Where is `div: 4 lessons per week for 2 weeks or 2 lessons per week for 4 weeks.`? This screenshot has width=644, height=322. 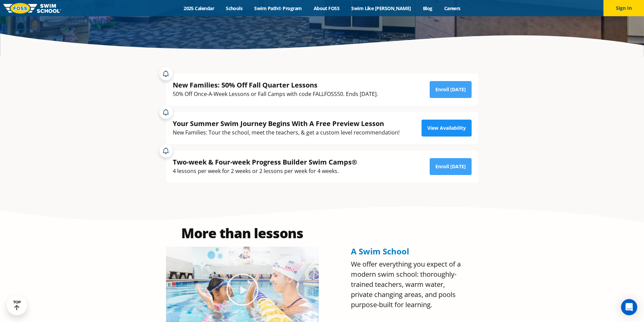 div: 4 lessons per week for 2 weeks or 2 lessons per week for 4 weeks. is located at coordinates (265, 171).